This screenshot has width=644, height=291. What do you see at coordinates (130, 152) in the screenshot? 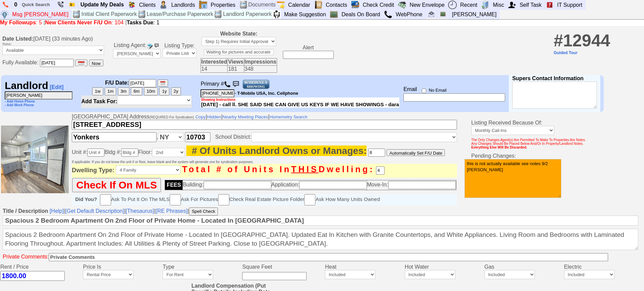
I see `input: Bldg #` at bounding box center [130, 152].